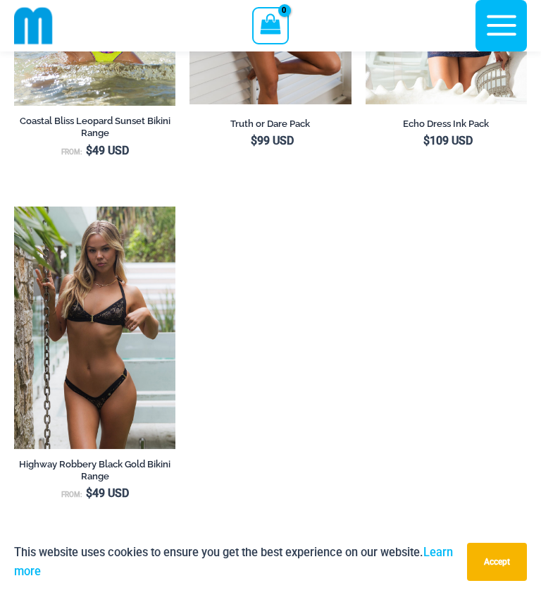  What do you see at coordinates (33, 25) in the screenshot?
I see `img: cropped mm emblem` at bounding box center [33, 25].